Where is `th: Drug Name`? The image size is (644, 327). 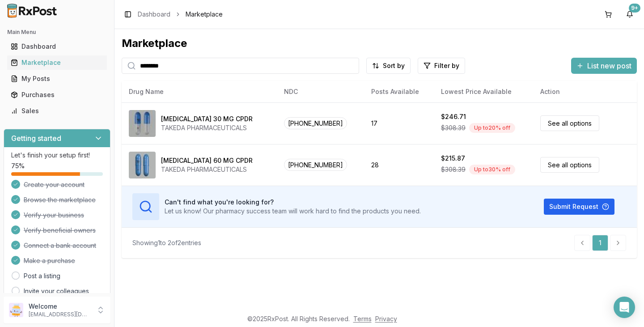
th: Drug Name is located at coordinates (199, 92).